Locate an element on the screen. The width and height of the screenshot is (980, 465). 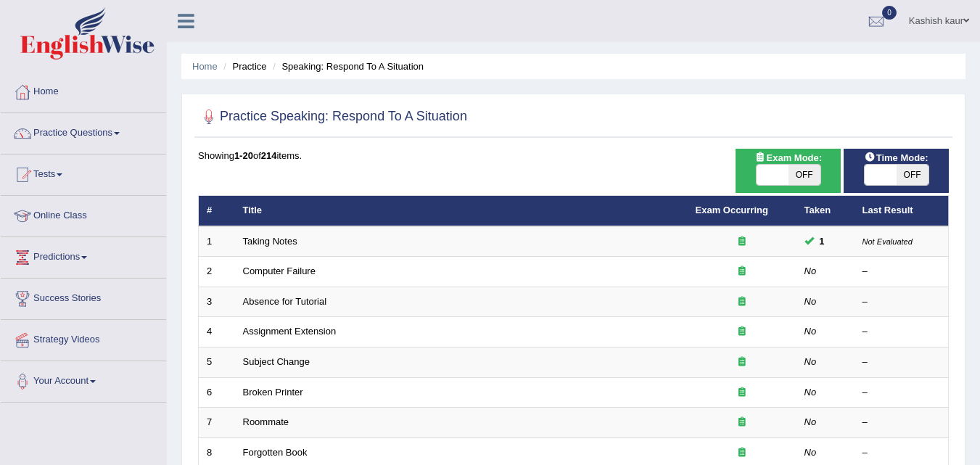
a: Success Stories is located at coordinates (83, 297).